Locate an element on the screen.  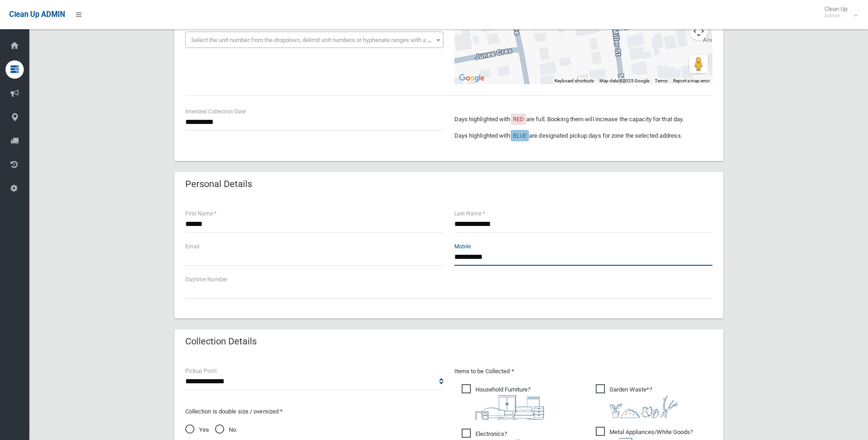
span: RED is located at coordinates (518, 119).